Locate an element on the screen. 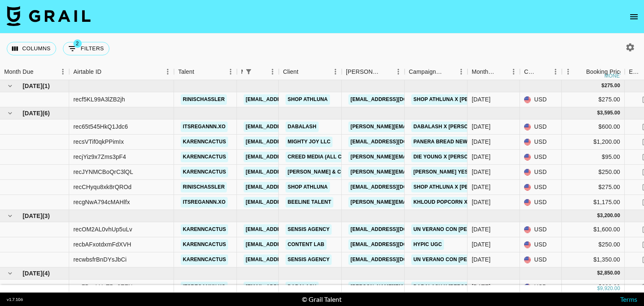 This screenshot has height=306, width=644. div: 1 active filter is located at coordinates (249, 72).